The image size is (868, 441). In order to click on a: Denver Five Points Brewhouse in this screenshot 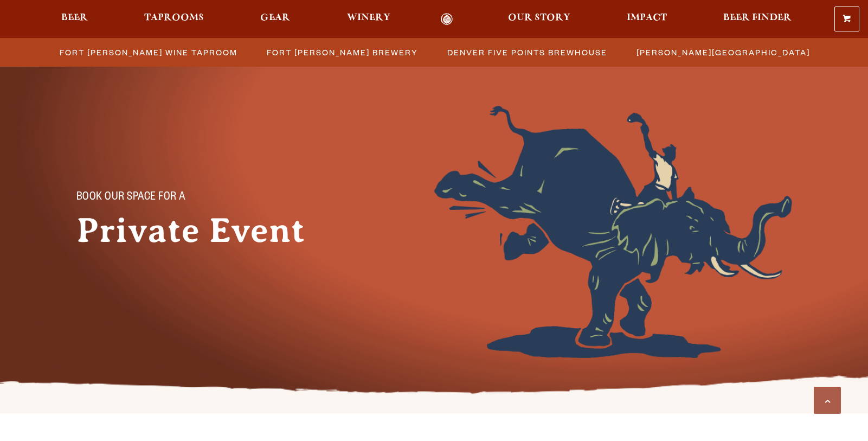, I will do `click(527, 52)`.